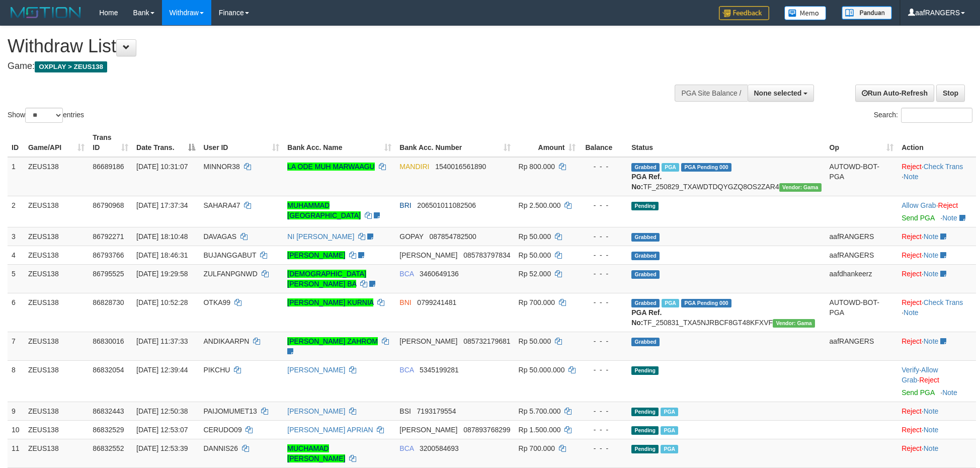 The width and height of the screenshot is (980, 468). Describe the element at coordinates (108, 205) in the screenshot. I see `span: 86790968` at that location.